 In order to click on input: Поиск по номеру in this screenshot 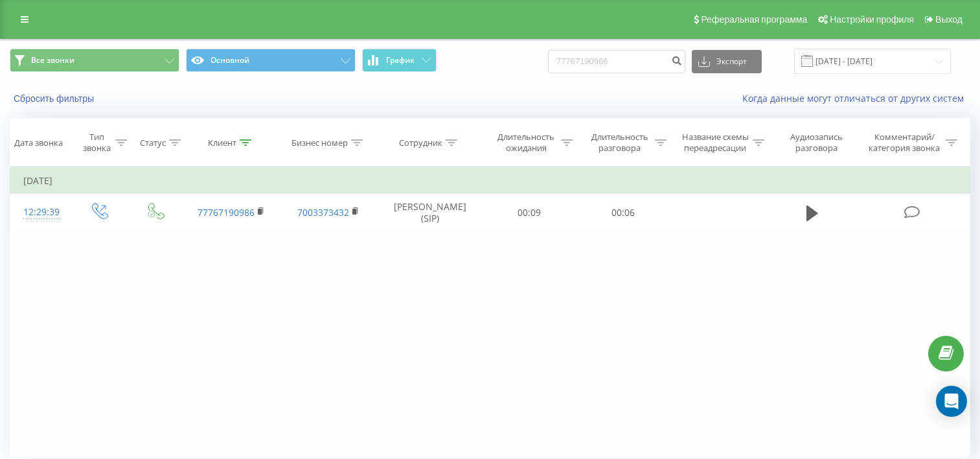, I will do `click(617, 62)`.